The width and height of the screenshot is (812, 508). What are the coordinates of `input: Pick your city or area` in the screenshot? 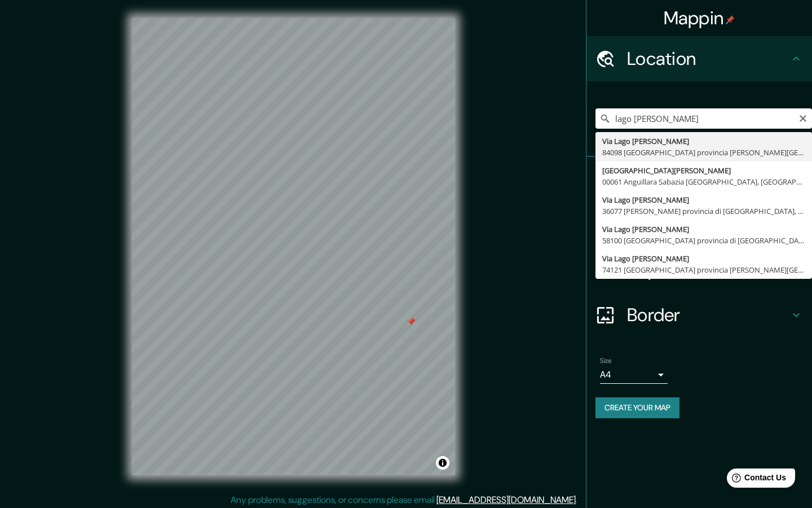 It's located at (704, 118).